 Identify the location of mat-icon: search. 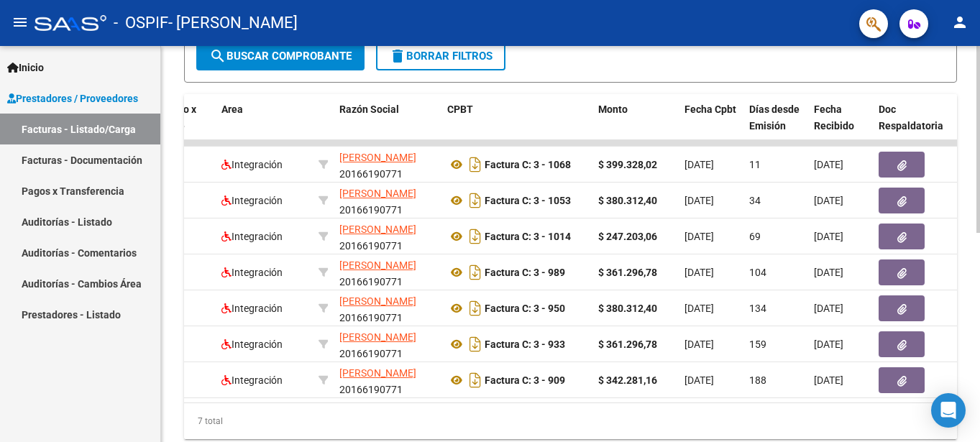
(218, 56).